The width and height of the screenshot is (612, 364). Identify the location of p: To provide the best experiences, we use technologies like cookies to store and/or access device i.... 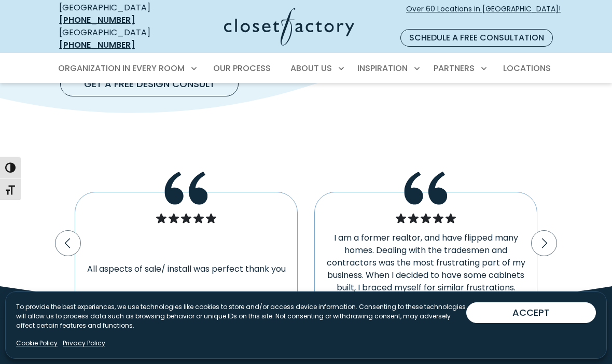
(241, 316).